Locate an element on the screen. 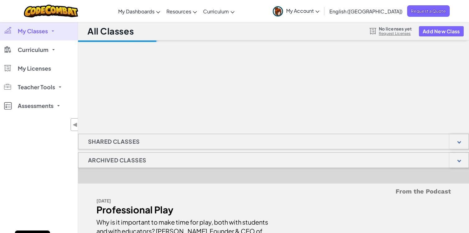 The width and height of the screenshot is (469, 233). span: My Classes is located at coordinates (33, 31).